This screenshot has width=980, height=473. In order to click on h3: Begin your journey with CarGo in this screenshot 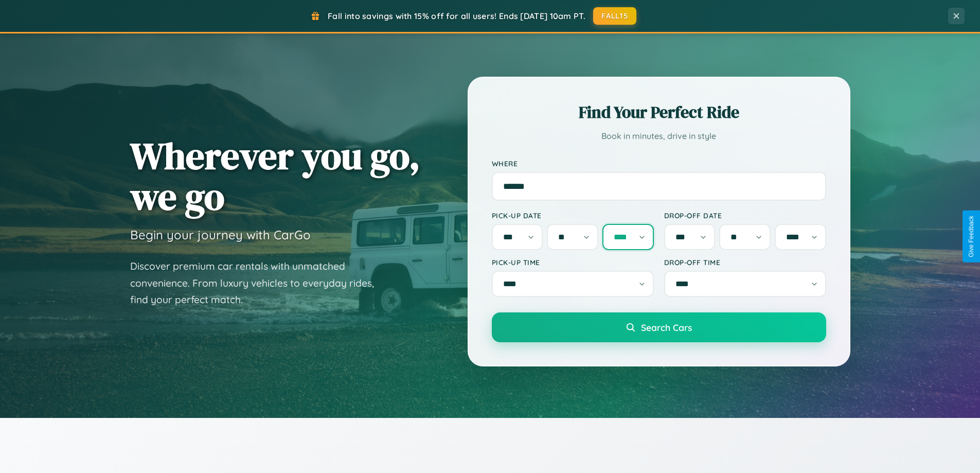, I will do `click(221, 234)`.